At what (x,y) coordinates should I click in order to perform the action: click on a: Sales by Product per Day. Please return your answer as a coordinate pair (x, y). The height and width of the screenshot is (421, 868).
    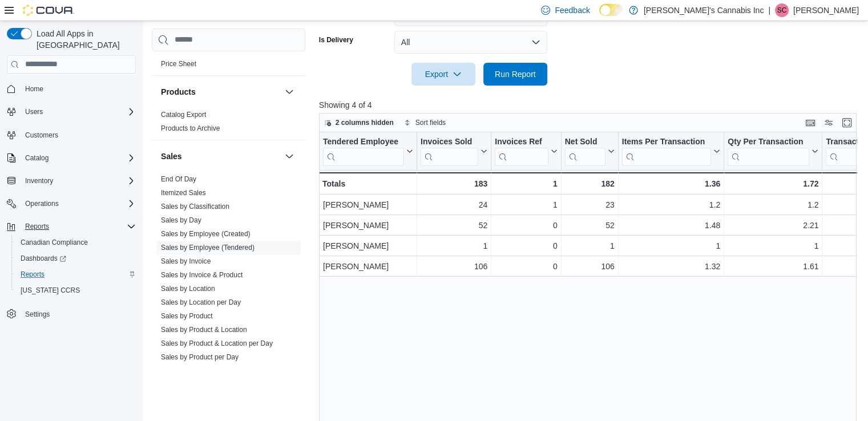
    Looking at the image, I should click on (199, 357).